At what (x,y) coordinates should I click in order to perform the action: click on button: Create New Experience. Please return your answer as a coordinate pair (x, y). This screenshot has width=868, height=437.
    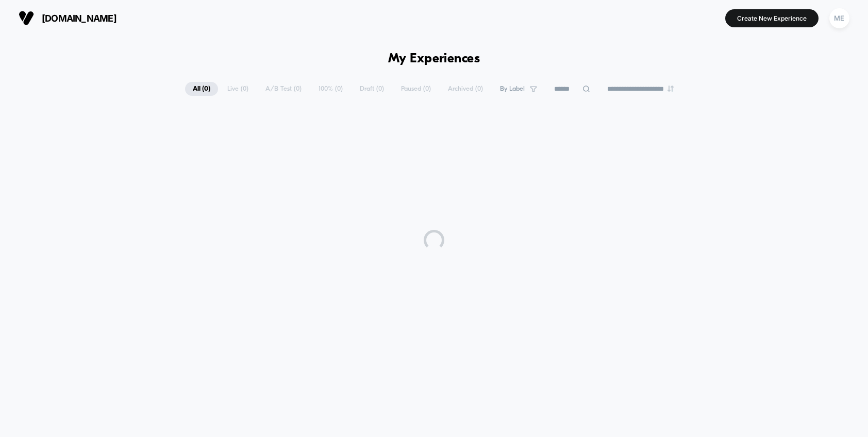
    Looking at the image, I should click on (771, 18).